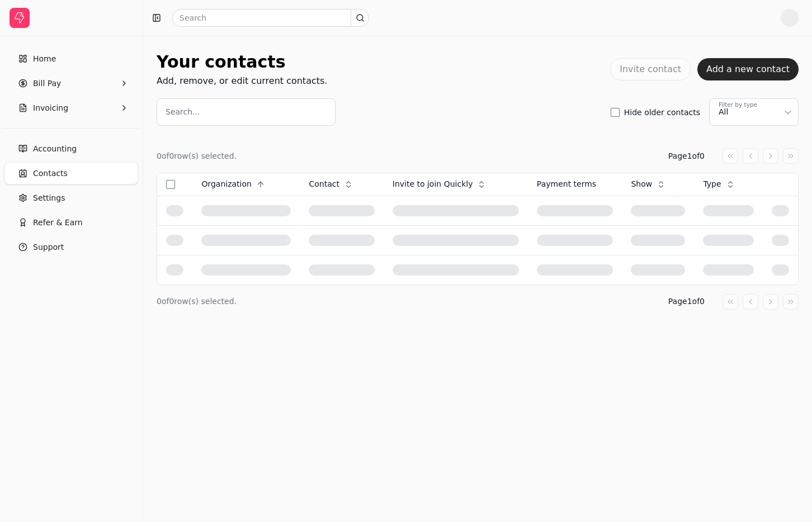 This screenshot has width=812, height=522. Describe the element at coordinates (242, 81) in the screenshot. I see `div: Add, remove, or edit current contacts.` at that location.